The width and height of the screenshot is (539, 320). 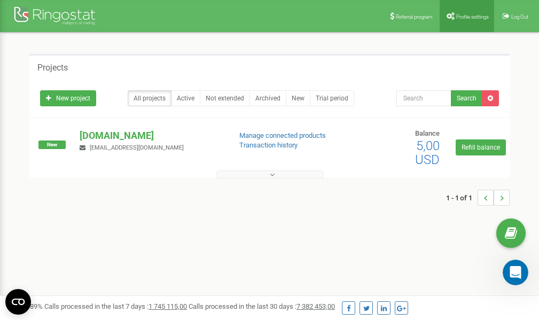 What do you see at coordinates (332, 98) in the screenshot?
I see `a: Trial period` at bounding box center [332, 98].